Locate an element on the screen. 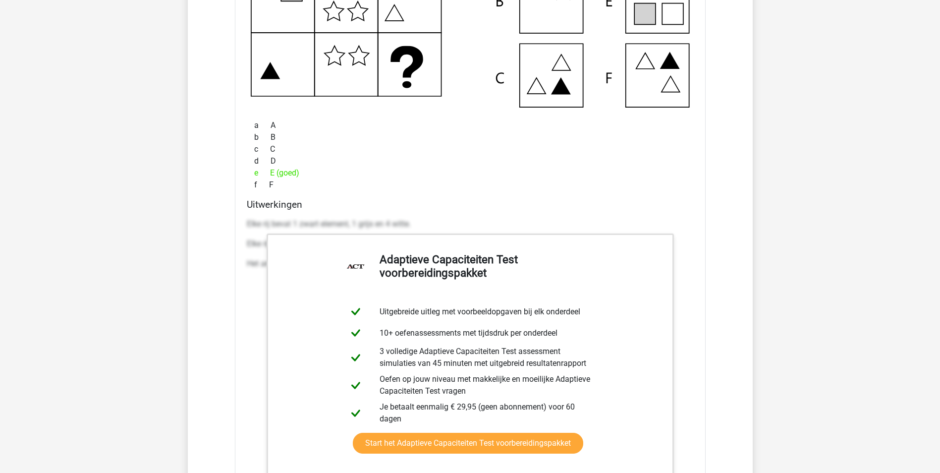  p: Het antwoord moet dus twee witte en een grijs vierkant bevatten. is located at coordinates (470, 264).